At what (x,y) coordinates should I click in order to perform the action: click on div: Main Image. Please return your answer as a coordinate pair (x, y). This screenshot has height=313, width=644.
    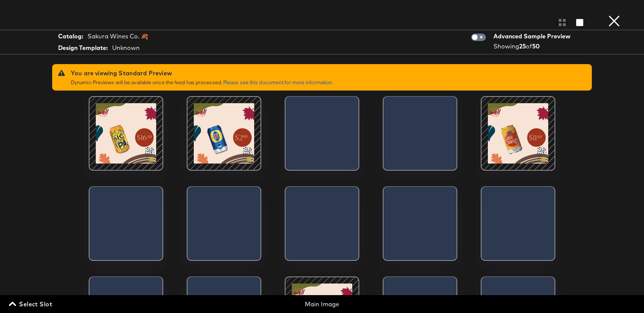
    Looking at the image, I should click on (322, 304).